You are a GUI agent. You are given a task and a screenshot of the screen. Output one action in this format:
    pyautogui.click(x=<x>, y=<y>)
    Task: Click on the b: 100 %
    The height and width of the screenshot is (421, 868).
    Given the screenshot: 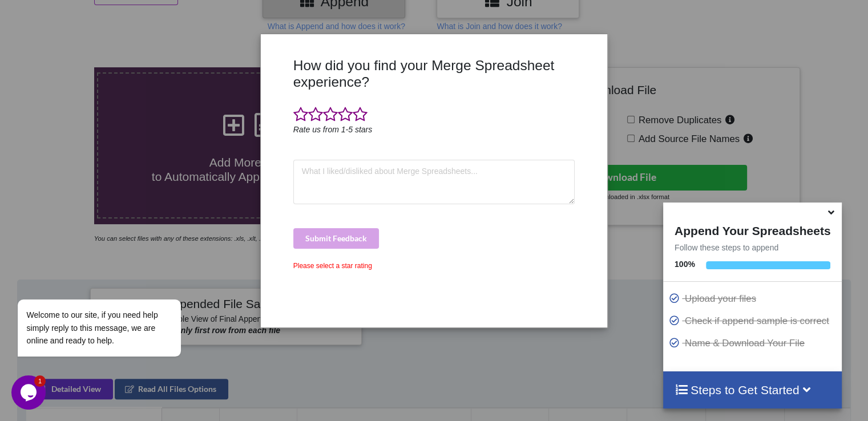 What is the action you would take?
    pyautogui.click(x=684, y=264)
    